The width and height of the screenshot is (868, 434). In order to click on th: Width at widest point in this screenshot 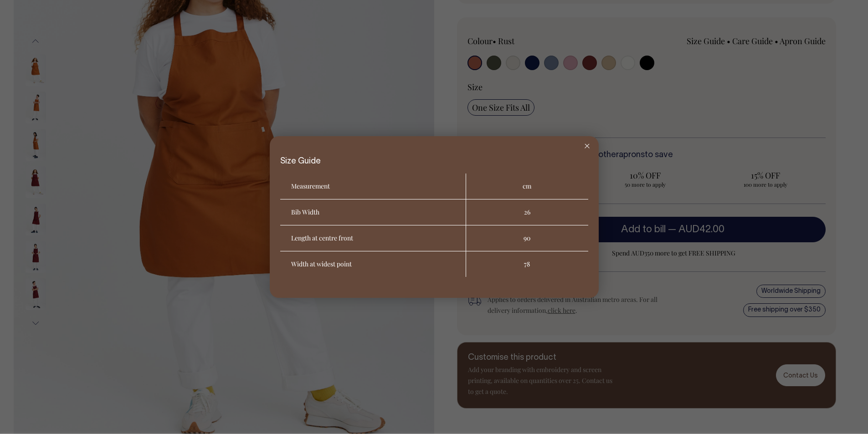, I will do `click(373, 264)`.